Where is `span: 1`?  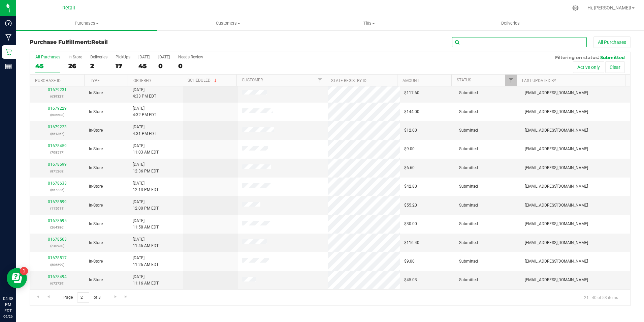 span: 1 is located at coordinates (4, 4).